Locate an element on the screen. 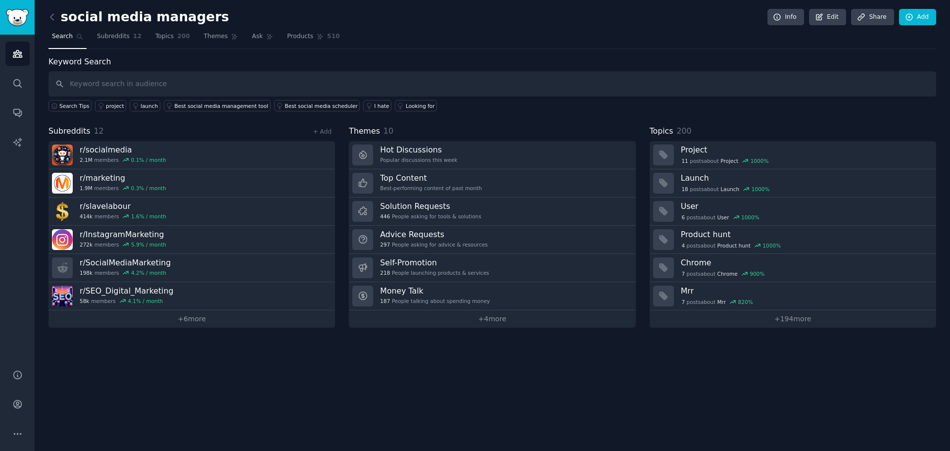  h3: Chrome is located at coordinates (805, 262).